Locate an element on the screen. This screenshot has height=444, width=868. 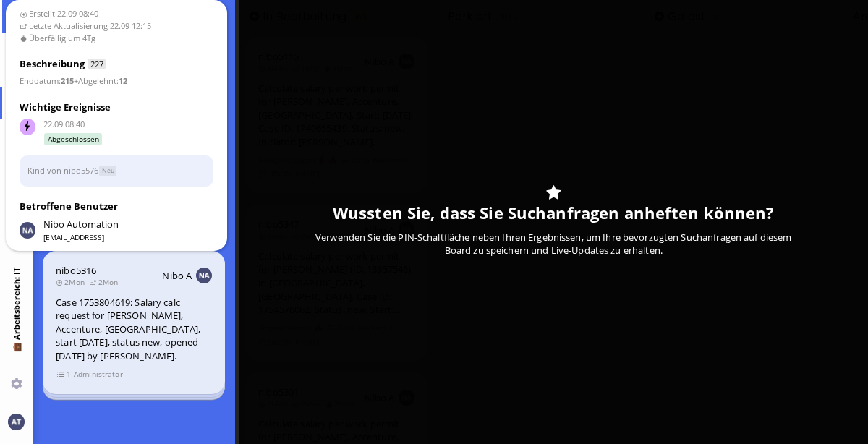
span: Überfällig um 4Tg is located at coordinates (116, 38).